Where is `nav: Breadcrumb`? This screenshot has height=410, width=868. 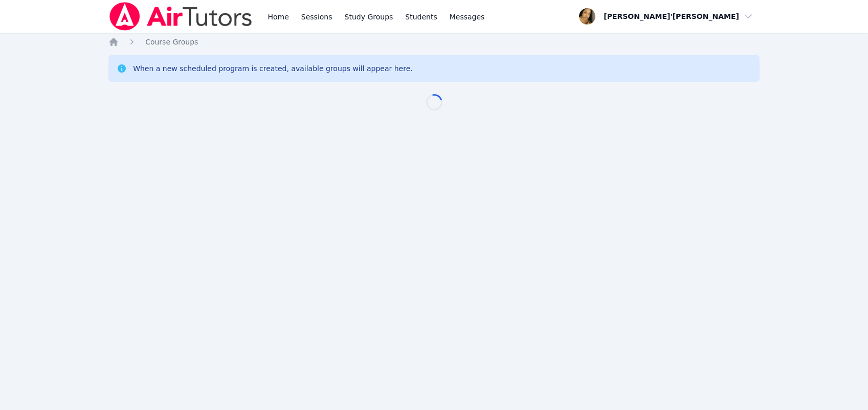
nav: Breadcrumb is located at coordinates (434, 42).